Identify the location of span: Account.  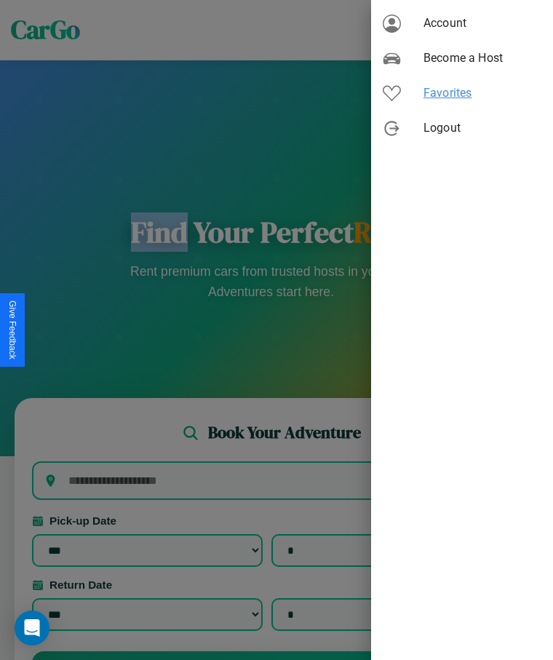
(482, 23).